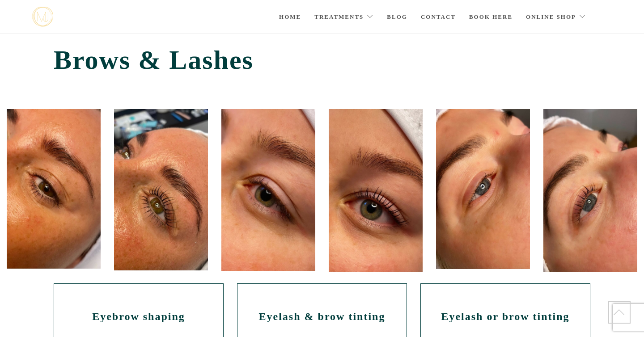 The width and height of the screenshot is (644, 337). What do you see at coordinates (438, 17) in the screenshot?
I see `a: Contact` at bounding box center [438, 17].